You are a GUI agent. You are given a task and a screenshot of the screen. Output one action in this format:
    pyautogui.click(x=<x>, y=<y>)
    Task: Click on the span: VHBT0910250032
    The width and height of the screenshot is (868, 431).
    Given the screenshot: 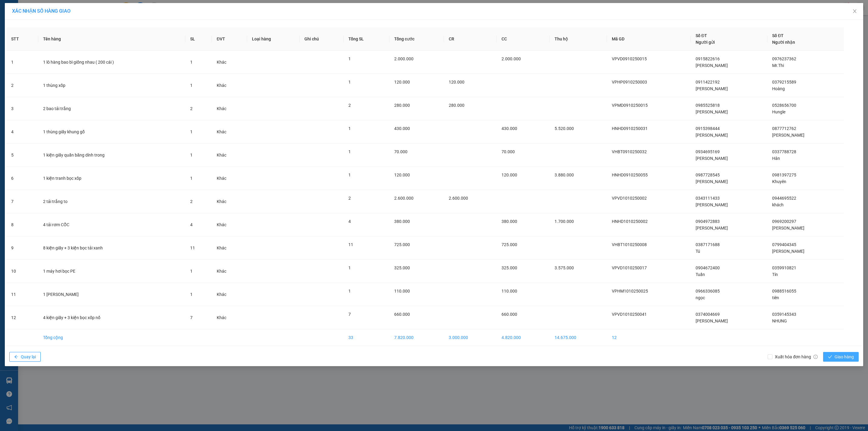 What is the action you would take?
    pyautogui.click(x=629, y=151)
    